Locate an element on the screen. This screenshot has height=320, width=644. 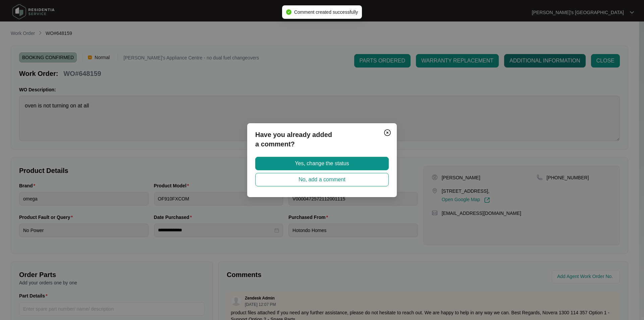
button: No, add a comment is located at coordinates (322, 179).